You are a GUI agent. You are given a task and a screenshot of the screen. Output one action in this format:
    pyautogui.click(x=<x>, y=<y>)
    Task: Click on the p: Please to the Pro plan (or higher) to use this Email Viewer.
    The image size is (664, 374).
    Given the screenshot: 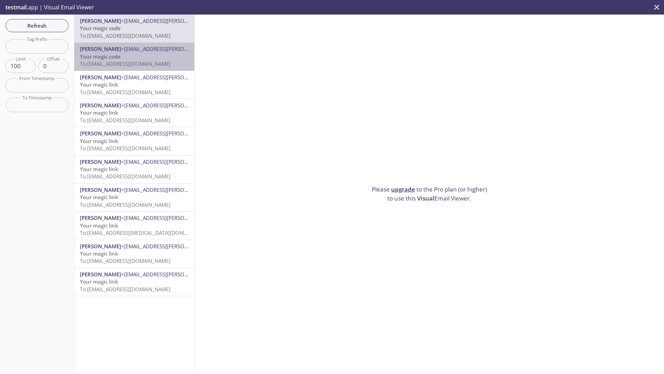 What is the action you would take?
    pyautogui.click(x=430, y=193)
    